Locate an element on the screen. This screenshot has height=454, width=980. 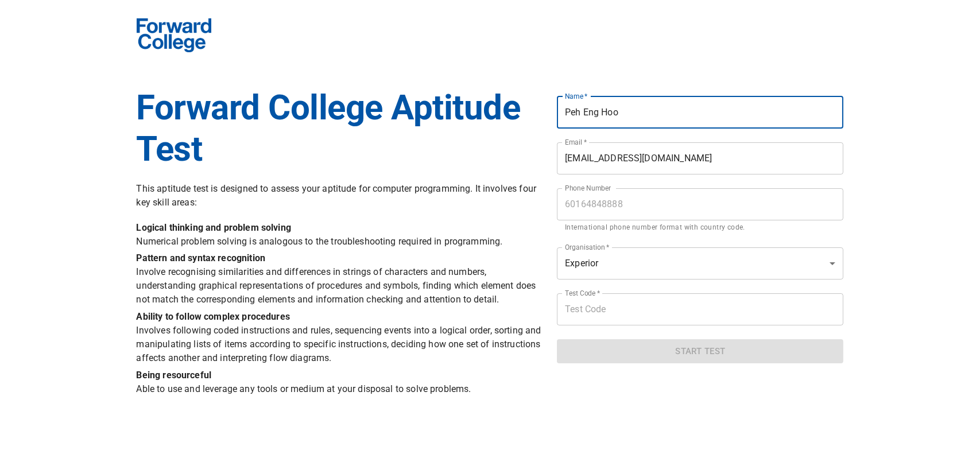
b: Ability to follow complex procedures is located at coordinates (213, 316).